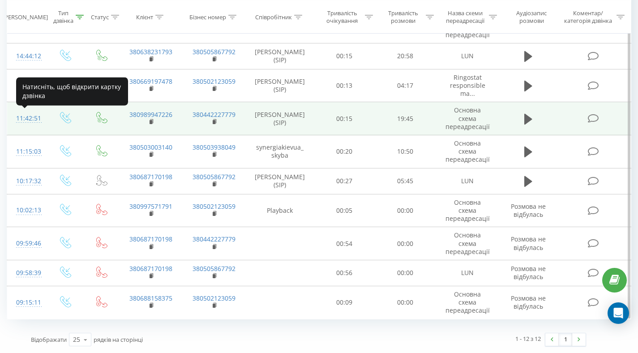 The image size is (638, 353). I want to click on a: 380638231793, so click(151, 51).